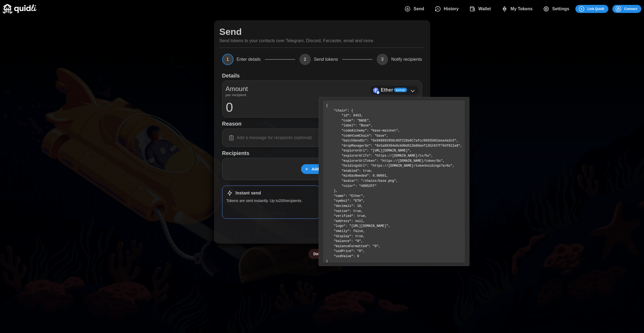 The width and height of the screenshot is (644, 333). Describe the element at coordinates (322, 137) in the screenshot. I see `input: Add a message for recipients (optional)` at that location.